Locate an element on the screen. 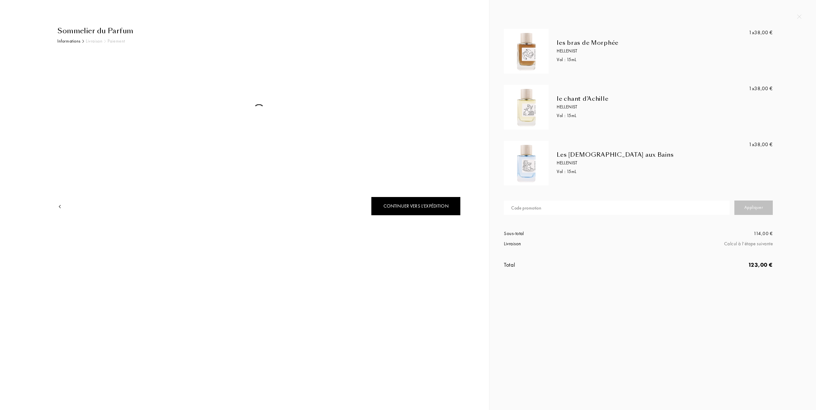  div: 123,00 € is located at coordinates (705, 265).